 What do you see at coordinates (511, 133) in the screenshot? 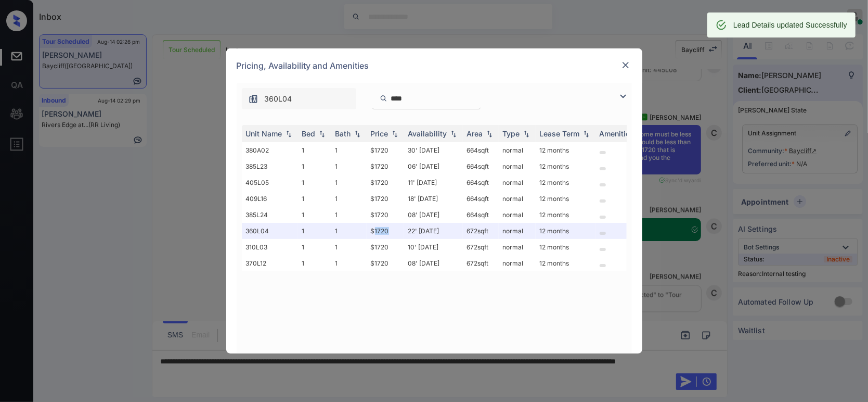
I see `div: Type` at bounding box center [511, 133].